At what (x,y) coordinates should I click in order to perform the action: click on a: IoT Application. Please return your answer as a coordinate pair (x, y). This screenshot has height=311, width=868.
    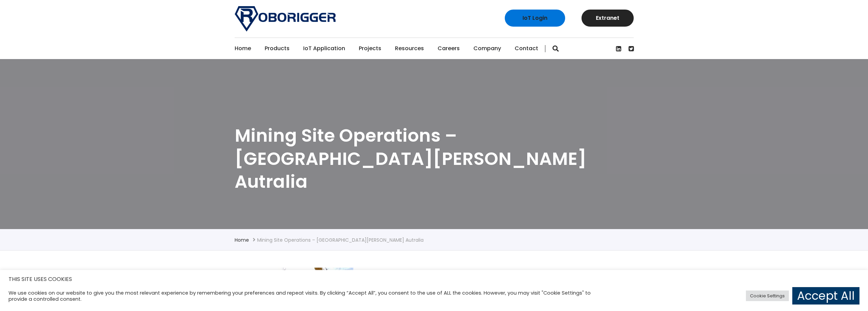
    Looking at the image, I should click on (324, 48).